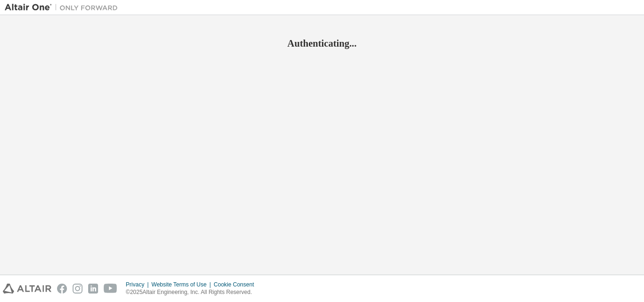 The height and width of the screenshot is (302, 644). What do you see at coordinates (139, 285) in the screenshot?
I see `div: Privacy` at bounding box center [139, 285].